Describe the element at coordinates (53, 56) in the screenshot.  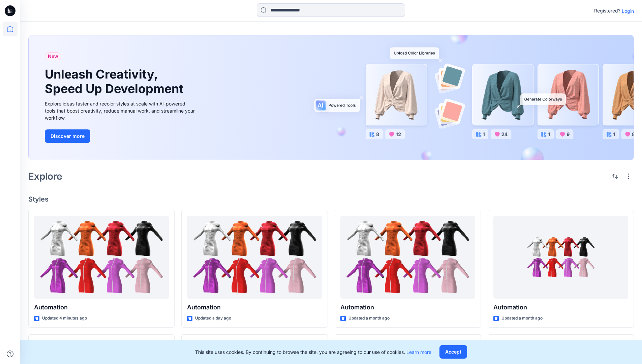
I see `span: New` at that location.